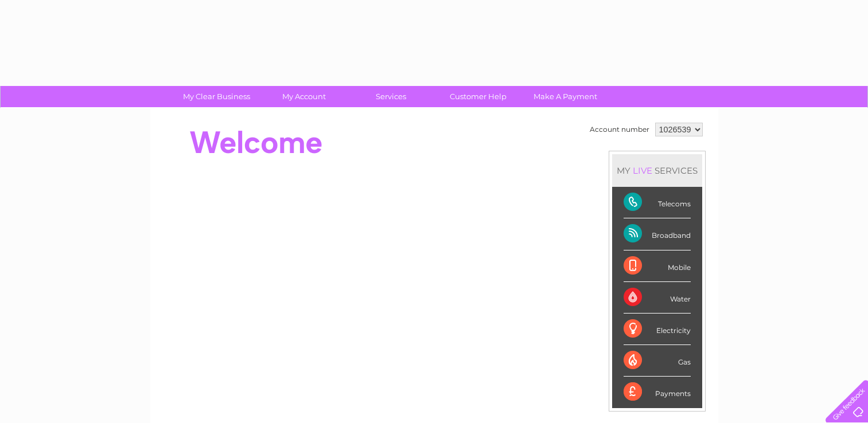  What do you see at coordinates (657, 360) in the screenshot?
I see `div: Gas` at bounding box center [657, 360].